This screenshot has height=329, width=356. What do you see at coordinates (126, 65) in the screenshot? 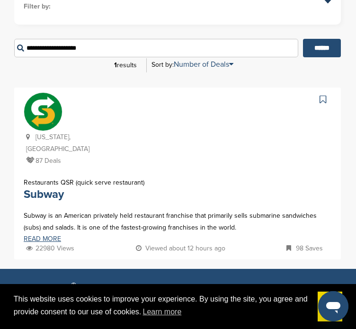
I see `div: results` at bounding box center [126, 65].